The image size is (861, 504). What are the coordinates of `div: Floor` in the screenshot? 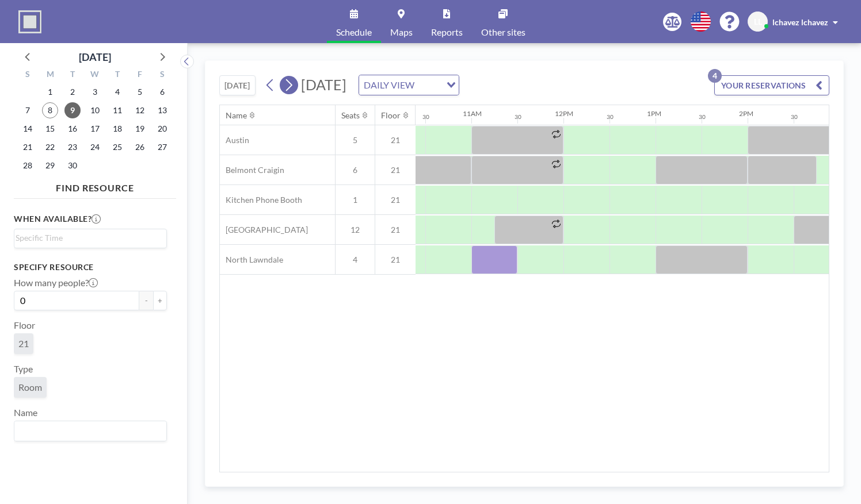 It's located at (391, 116).